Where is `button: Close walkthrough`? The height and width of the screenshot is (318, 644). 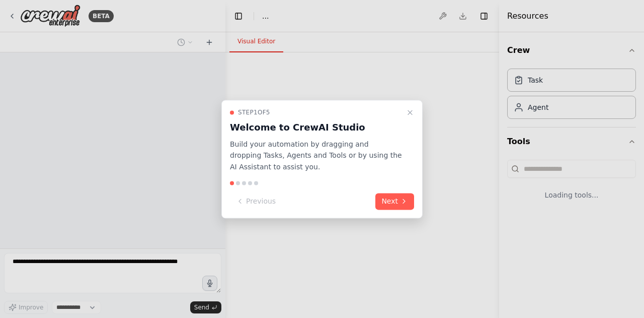 button: Close walkthrough is located at coordinates (410, 112).